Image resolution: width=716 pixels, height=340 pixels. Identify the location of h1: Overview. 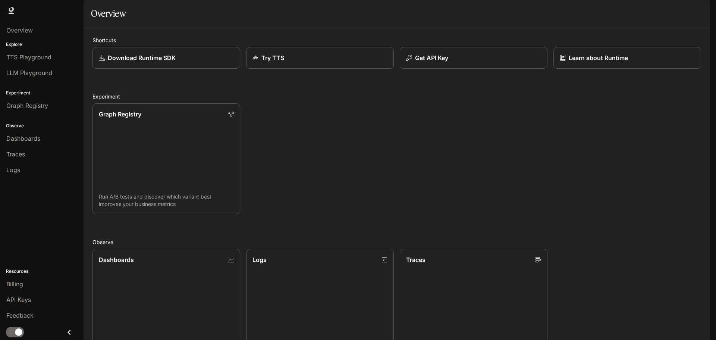
(108, 13).